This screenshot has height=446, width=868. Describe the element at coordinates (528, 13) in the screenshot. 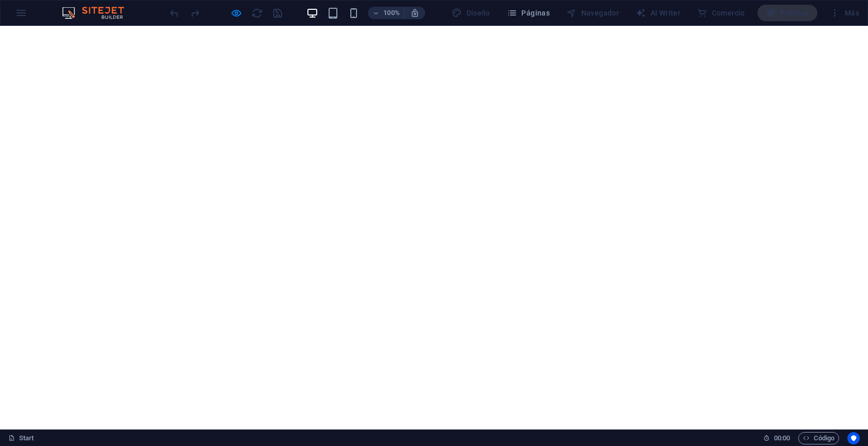

I see `button: Páginas` at that location.